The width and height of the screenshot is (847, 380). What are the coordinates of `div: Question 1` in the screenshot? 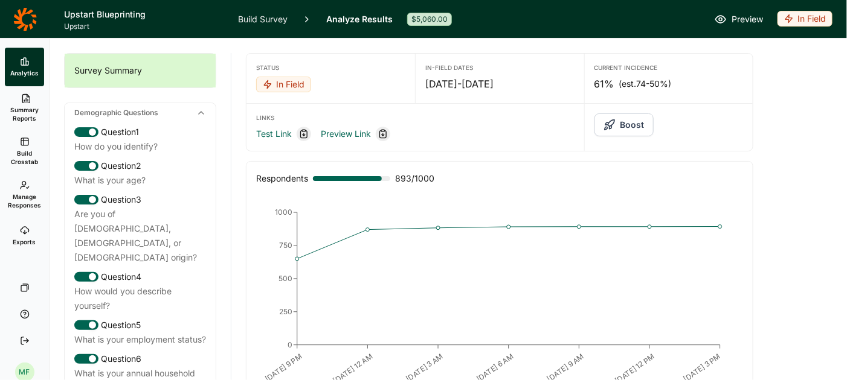 It's located at (140, 132).